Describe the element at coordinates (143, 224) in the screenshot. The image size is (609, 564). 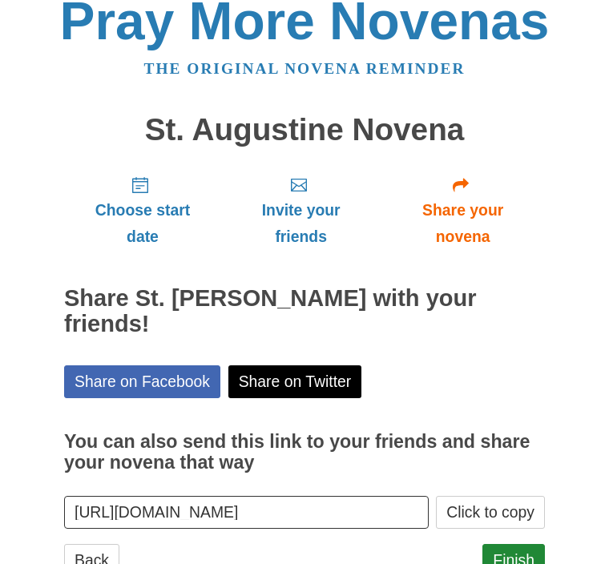
I see `span: Choose start date` at that location.